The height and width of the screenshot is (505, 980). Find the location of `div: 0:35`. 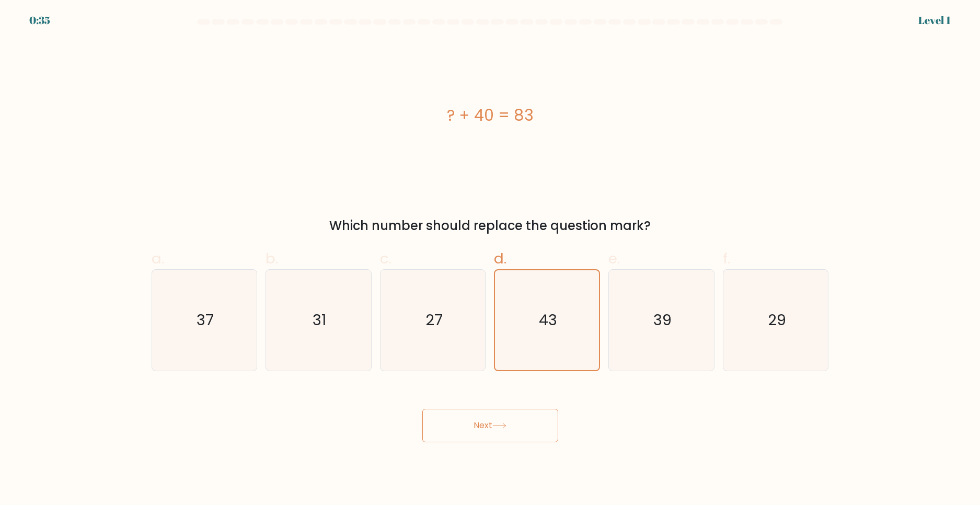

div: 0:35 is located at coordinates (40, 20).